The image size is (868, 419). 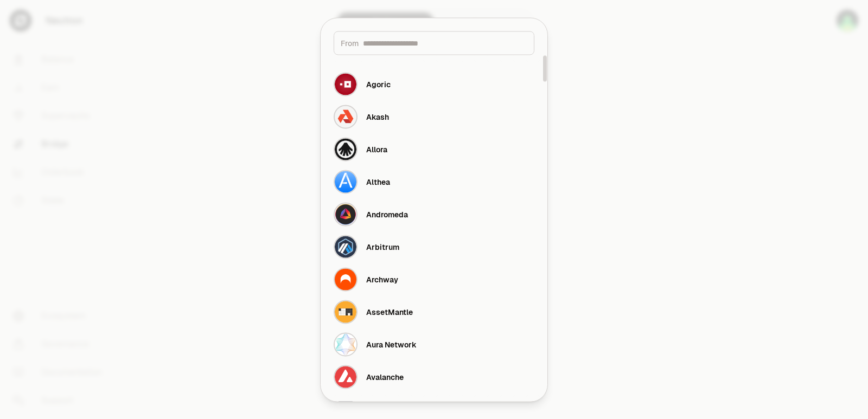 What do you see at coordinates (434, 182) in the screenshot?
I see `button: Althea LogoAlthea` at bounding box center [434, 182].